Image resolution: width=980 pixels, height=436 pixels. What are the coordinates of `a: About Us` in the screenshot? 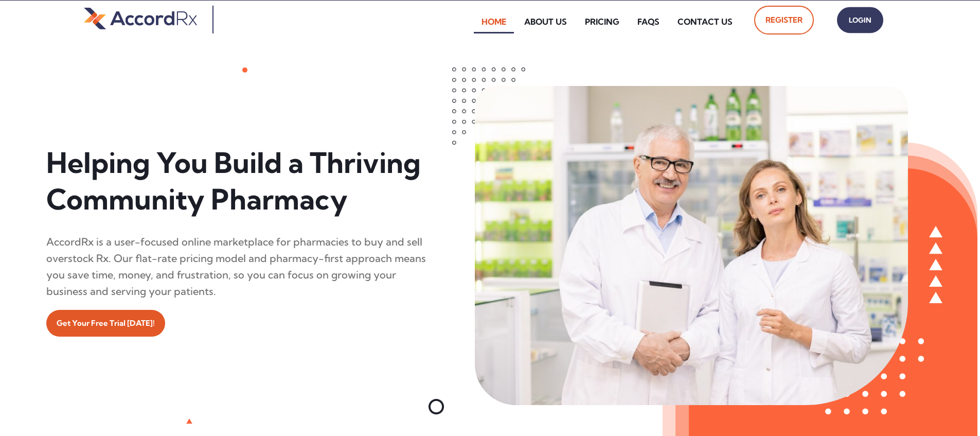 It's located at (545, 22).